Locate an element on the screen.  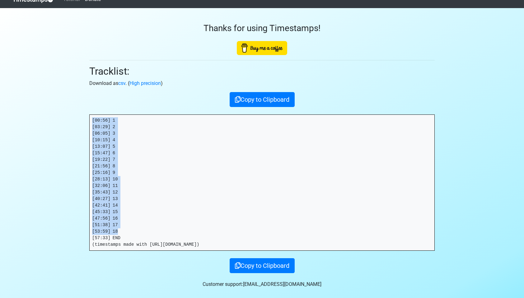
h2: Tracklist: is located at coordinates (262, 71).